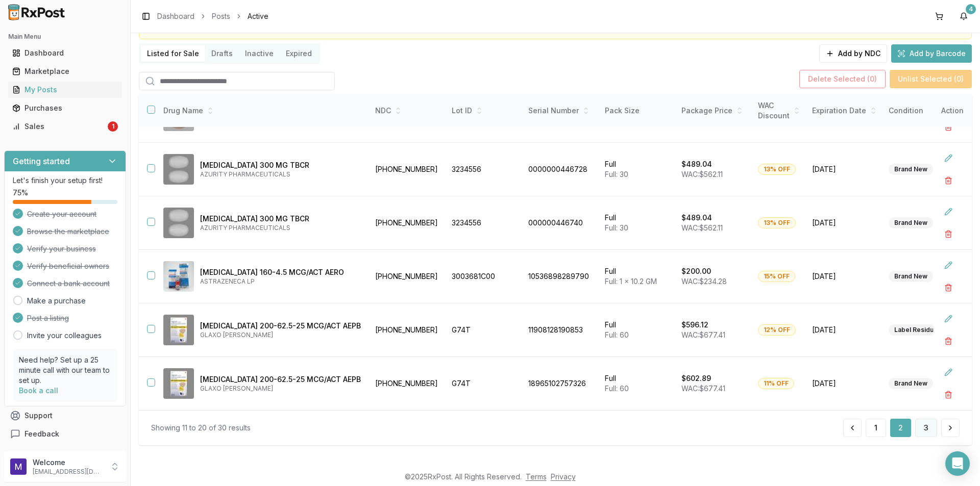  What do you see at coordinates (58, 126) in the screenshot?
I see `div: Sales` at bounding box center [58, 126].